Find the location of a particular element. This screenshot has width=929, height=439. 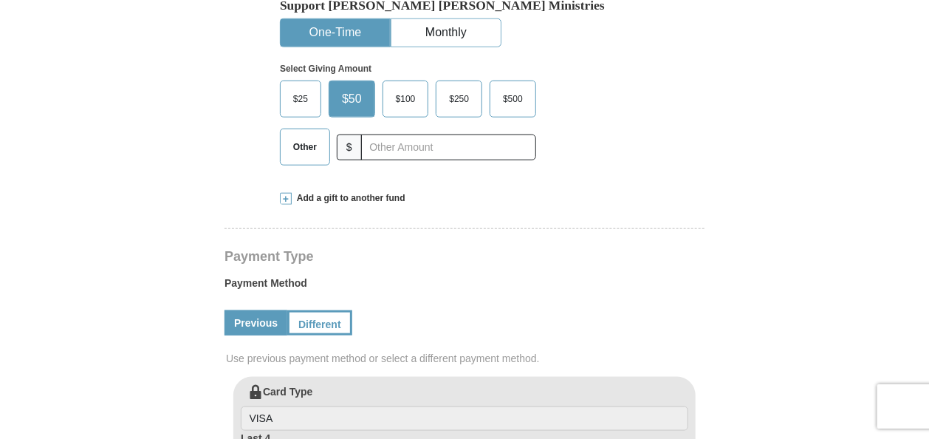

span: Add a gift to another fund is located at coordinates (349, 198).